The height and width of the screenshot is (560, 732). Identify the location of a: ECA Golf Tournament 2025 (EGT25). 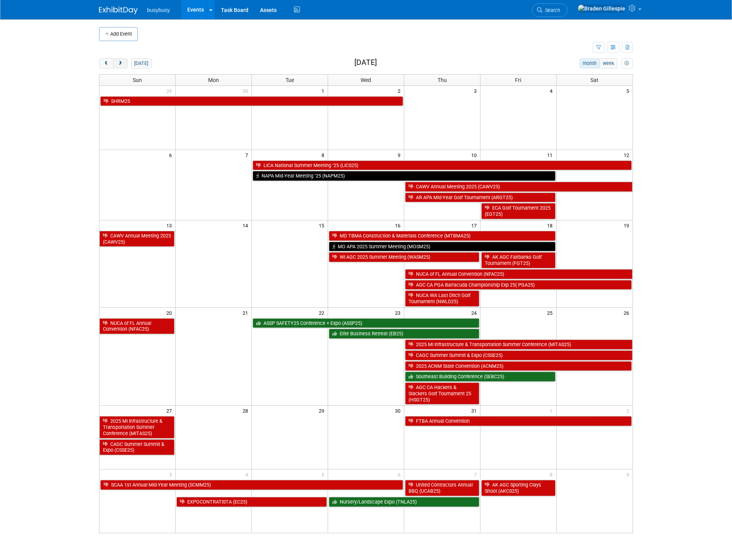
(519, 211).